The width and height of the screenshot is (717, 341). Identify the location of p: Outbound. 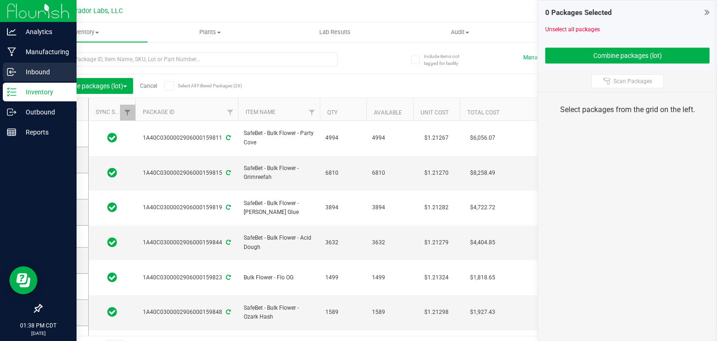
(44, 112).